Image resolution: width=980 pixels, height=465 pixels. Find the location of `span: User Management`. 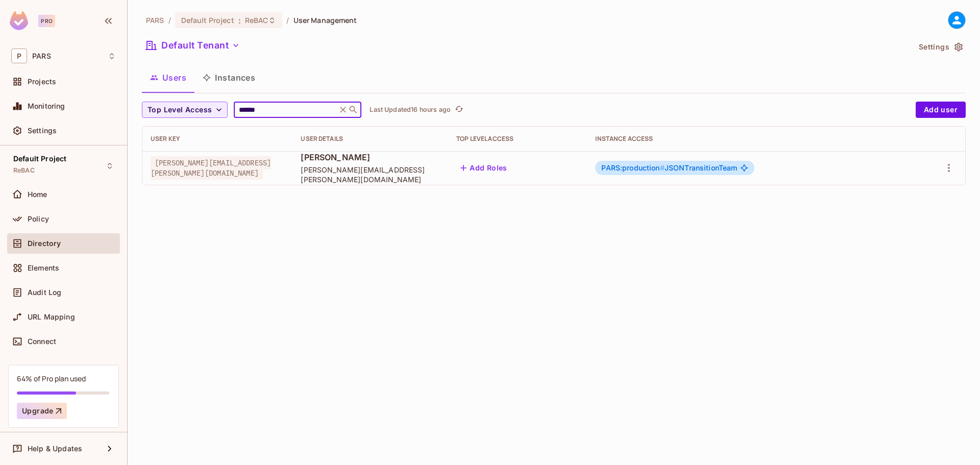

span: User Management is located at coordinates (325, 20).